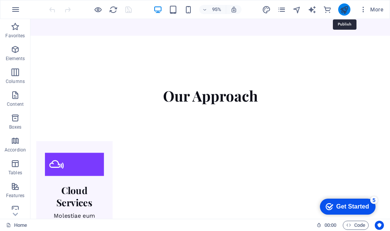 The image size is (390, 231). What do you see at coordinates (15, 36) in the screenshot?
I see `p: Favorites` at bounding box center [15, 36].